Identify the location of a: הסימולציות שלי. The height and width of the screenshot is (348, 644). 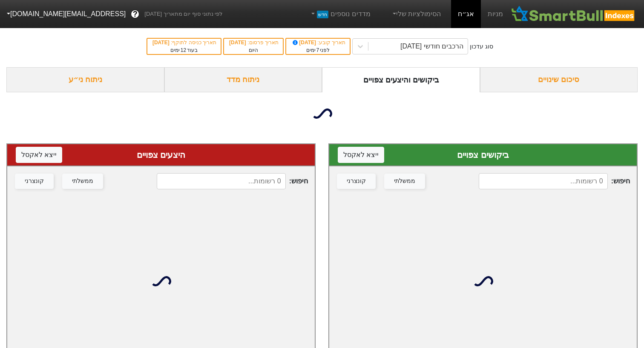
(416, 14).